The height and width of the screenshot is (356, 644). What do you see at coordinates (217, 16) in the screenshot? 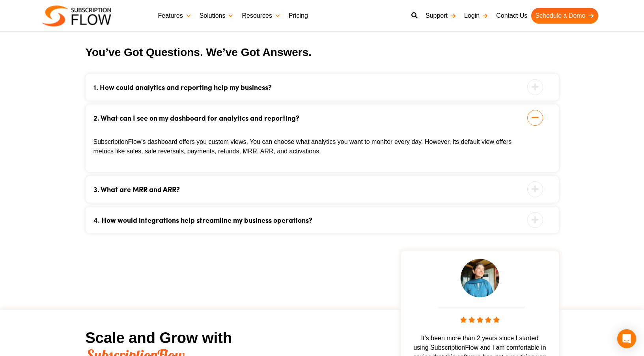
I see `a: Solutions` at bounding box center [217, 16].